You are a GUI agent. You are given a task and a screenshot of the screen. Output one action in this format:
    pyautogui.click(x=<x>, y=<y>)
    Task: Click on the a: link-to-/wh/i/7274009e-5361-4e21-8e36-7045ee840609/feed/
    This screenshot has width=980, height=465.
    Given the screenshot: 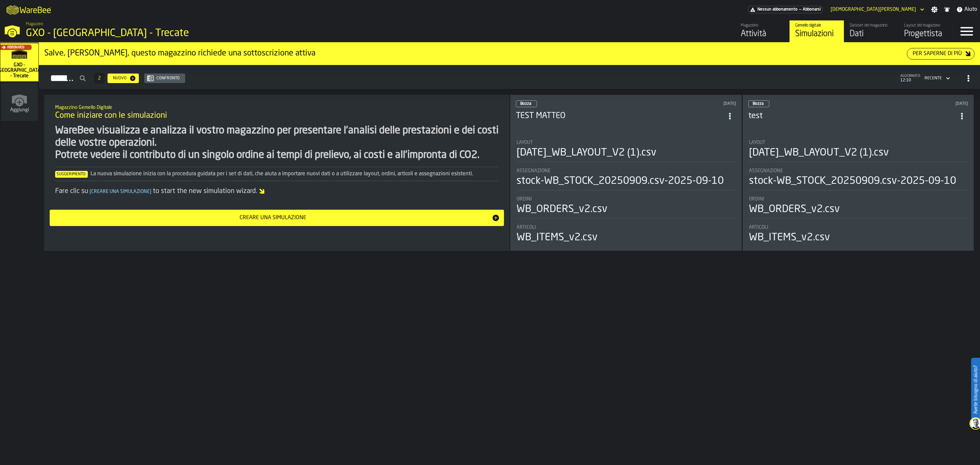 What is the action you would take?
    pyautogui.click(x=762, y=31)
    